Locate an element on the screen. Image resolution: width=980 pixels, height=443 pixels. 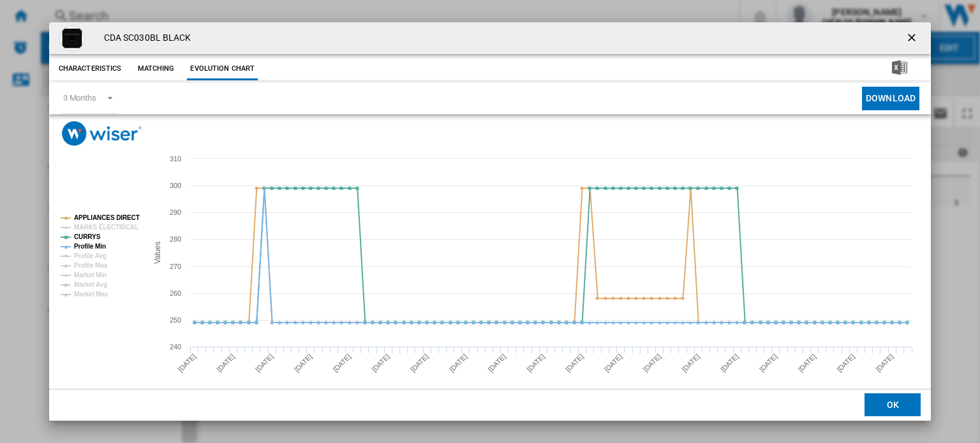
tspan: 290 is located at coordinates (176, 212).